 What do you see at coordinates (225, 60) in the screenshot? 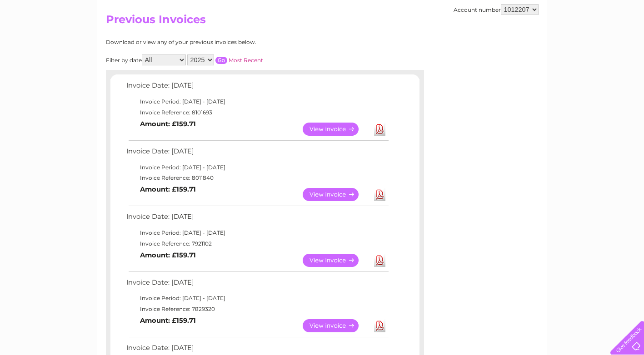
I see `div: Filter by date` at bounding box center [225, 60].